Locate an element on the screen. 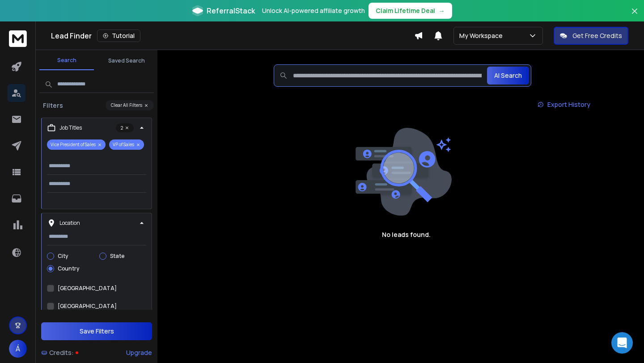 Image resolution: width=644 pixels, height=363 pixels. a: Export History is located at coordinates (564, 104).